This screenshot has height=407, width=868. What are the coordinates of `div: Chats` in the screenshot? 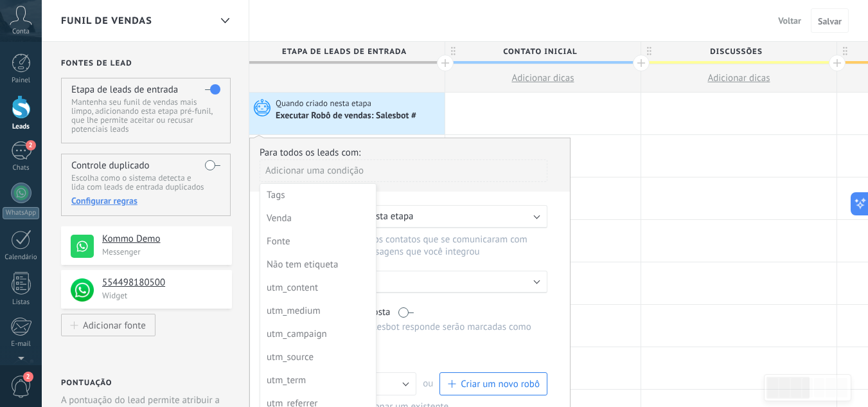 It's located at (21, 168).